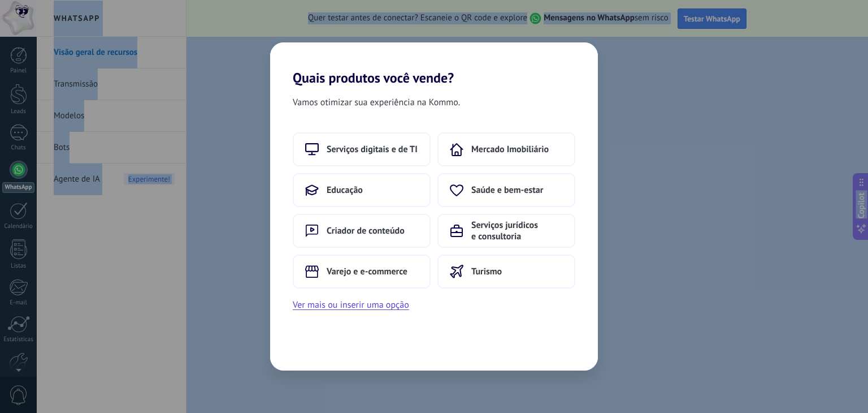 The image size is (868, 413). Describe the element at coordinates (506, 272) in the screenshot. I see `button: Turismo` at that location.